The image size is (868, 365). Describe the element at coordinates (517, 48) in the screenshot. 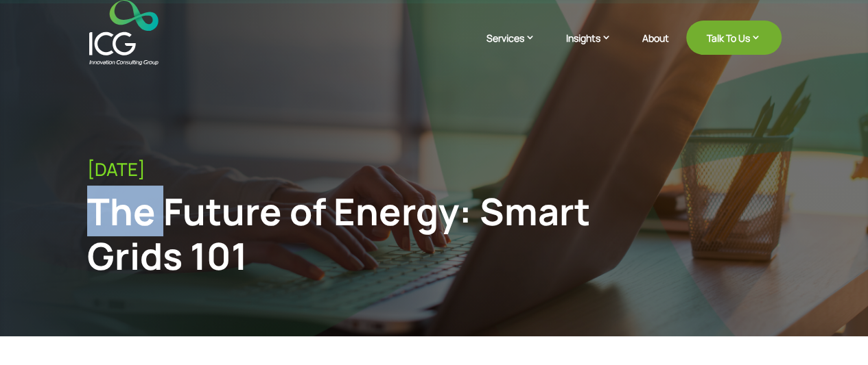

I see `a: Services` at that location.